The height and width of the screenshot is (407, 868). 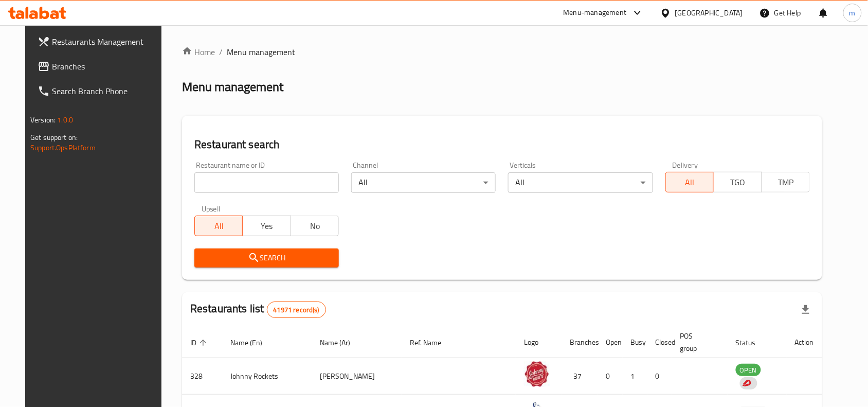 What do you see at coordinates (315, 226) in the screenshot?
I see `button: No` at bounding box center [315, 226].